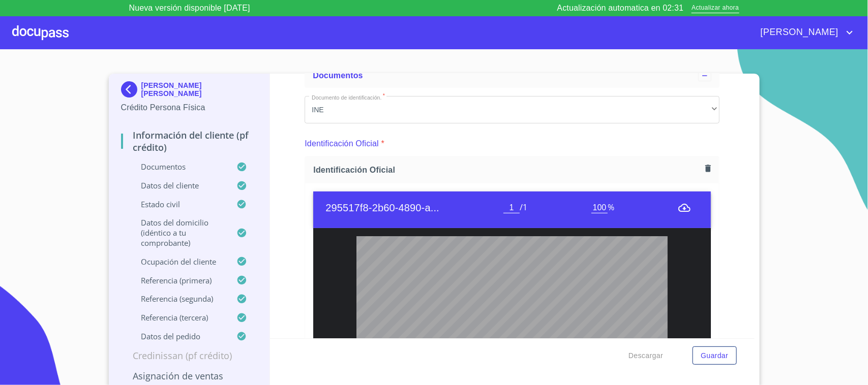 Image resolution: width=868 pixels, height=385 pixels. I want to click on img: Docupass spot blue, so click(131, 89).